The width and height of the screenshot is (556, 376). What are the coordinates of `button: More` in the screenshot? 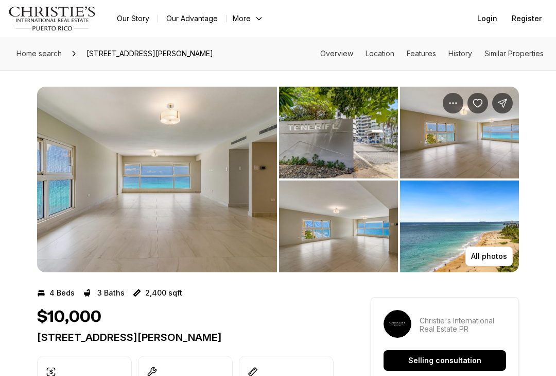 It's located at (248, 19).